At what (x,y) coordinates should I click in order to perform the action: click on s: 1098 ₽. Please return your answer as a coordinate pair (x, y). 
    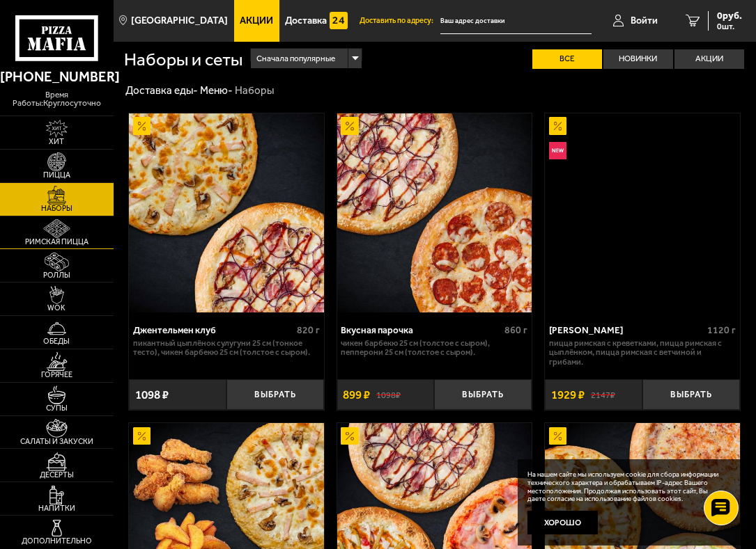
    Looking at the image, I should click on (388, 394).